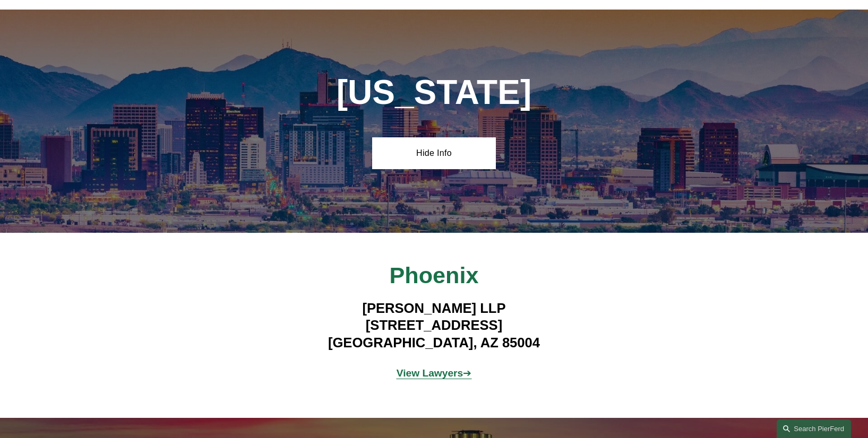  What do you see at coordinates (814, 429) in the screenshot?
I see `a: Search this site` at bounding box center [814, 429].